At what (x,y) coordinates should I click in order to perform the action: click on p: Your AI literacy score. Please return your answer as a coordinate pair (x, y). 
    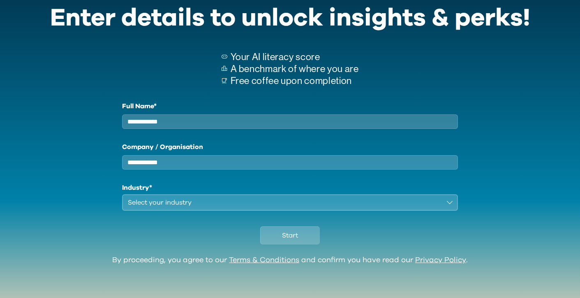
    Looking at the image, I should click on (295, 57).